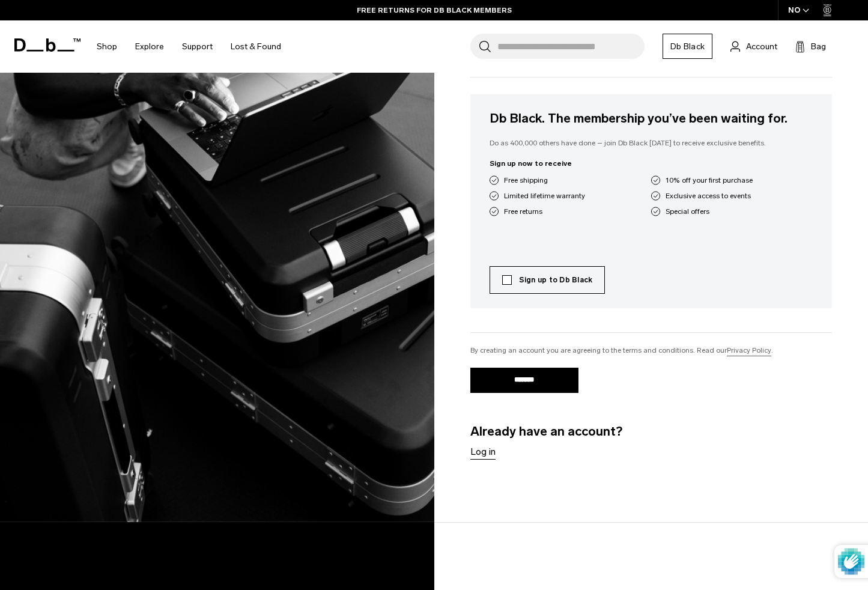 This screenshot has height=590, width=868. What do you see at coordinates (434, 10) in the screenshot?
I see `a: FREE RETURNS FOR DB BLACK MEMBERS` at bounding box center [434, 10].